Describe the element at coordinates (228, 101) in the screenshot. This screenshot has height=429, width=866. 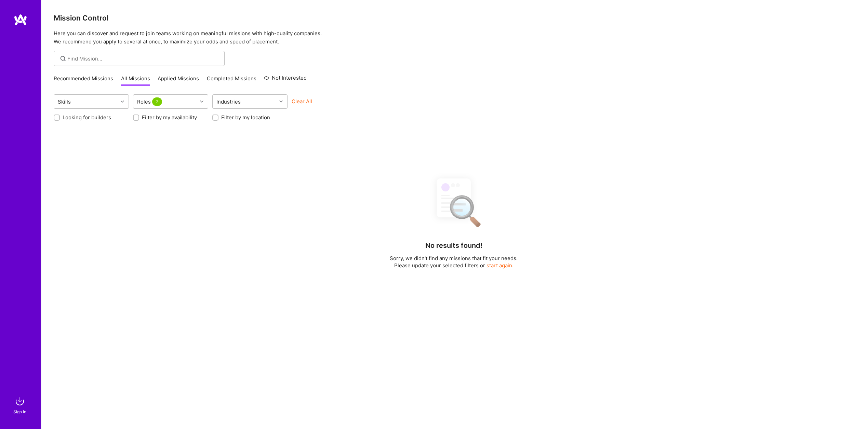
I see `div: Industries` at that location.